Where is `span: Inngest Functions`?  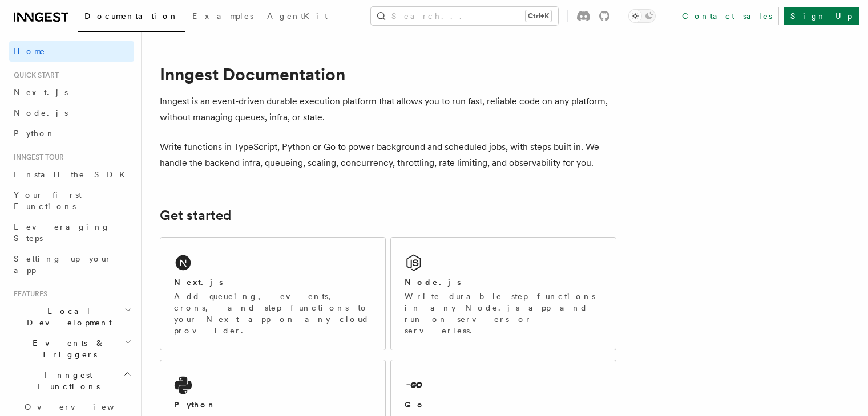
span: Inngest Functions is located at coordinates (66, 381).